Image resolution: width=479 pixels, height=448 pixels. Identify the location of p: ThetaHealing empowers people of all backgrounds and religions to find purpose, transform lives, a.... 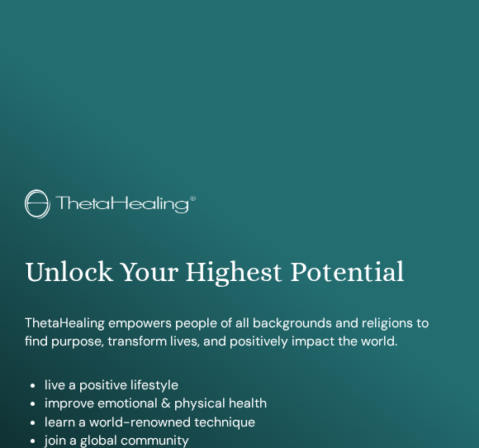
(240, 333).